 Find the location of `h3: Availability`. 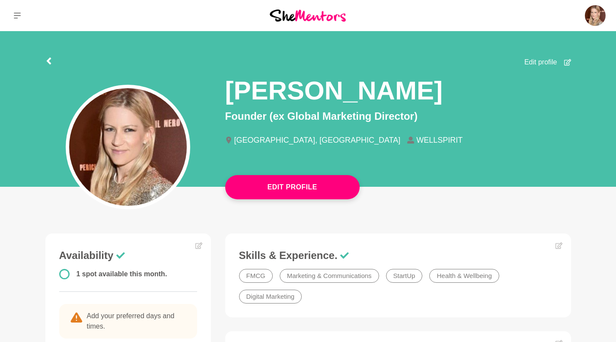

h3: Availability is located at coordinates (128, 255).